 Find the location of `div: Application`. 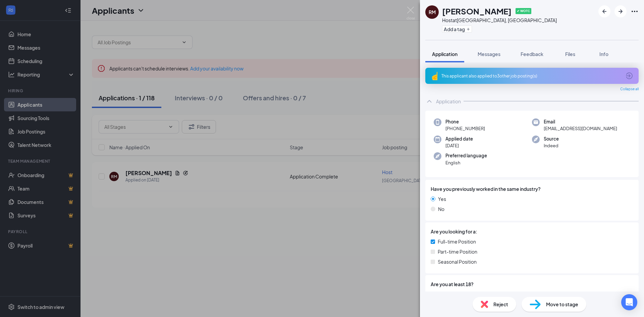

div: Application is located at coordinates (449, 102).